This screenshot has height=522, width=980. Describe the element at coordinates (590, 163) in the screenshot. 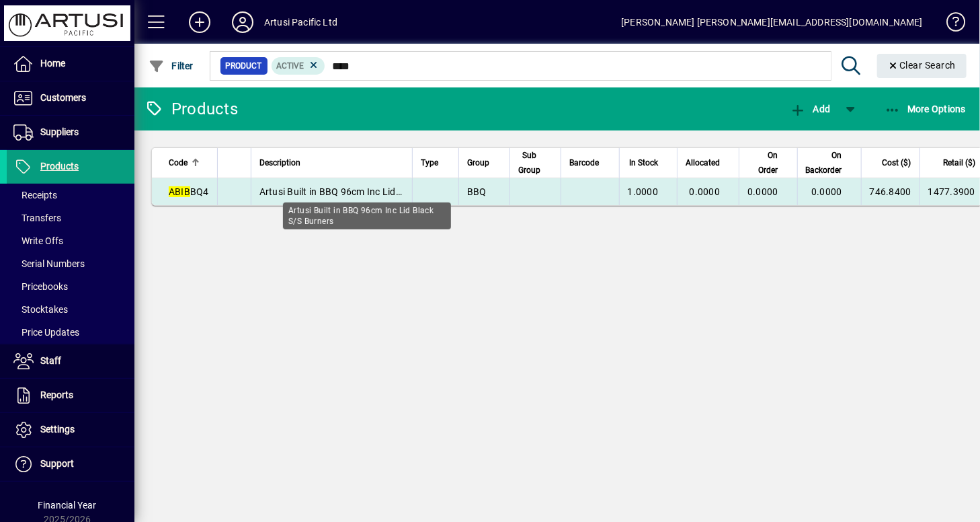

I see `div: Barcode` at that location.